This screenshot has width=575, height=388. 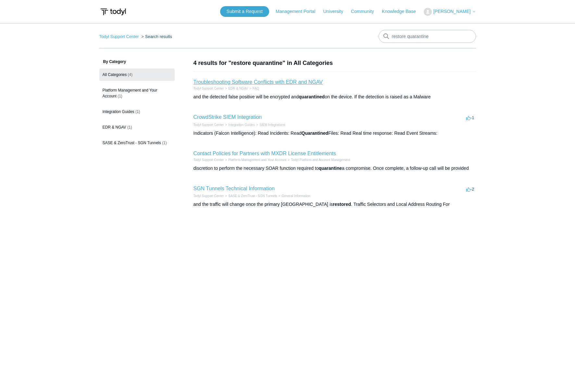 I want to click on a: Integration Guides, so click(x=242, y=125).